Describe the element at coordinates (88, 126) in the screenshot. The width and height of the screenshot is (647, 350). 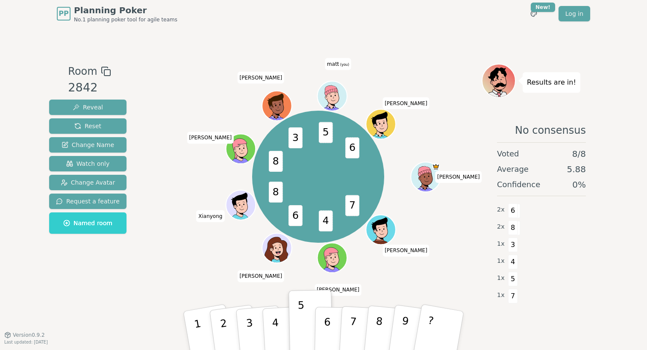
I see `span: Reset` at that location.